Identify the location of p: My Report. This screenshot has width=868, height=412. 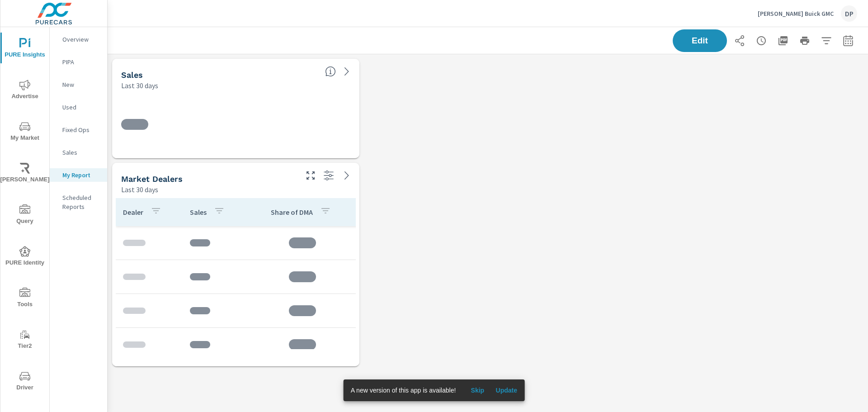
(81, 175).